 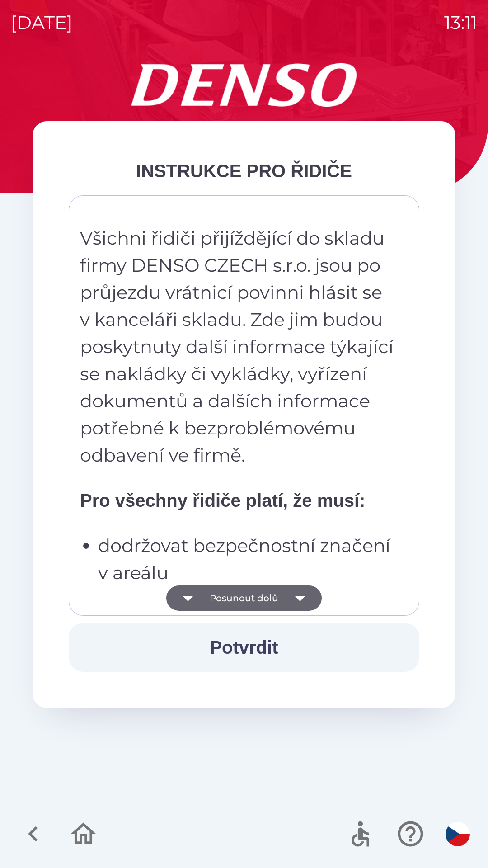 I want to click on img: cs flag, so click(x=458, y=834).